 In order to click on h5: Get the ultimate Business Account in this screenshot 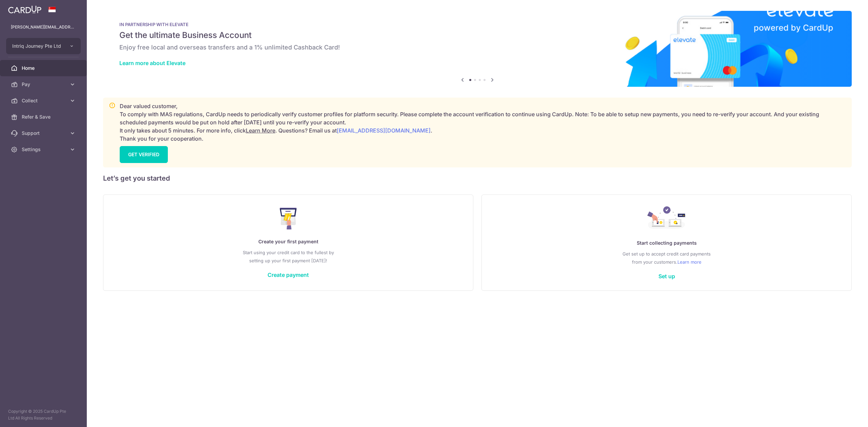, I will do `click(477, 35)`.